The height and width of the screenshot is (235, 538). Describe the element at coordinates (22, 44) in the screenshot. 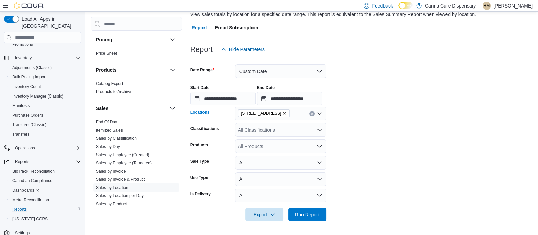

I see `a: Promotions` at that location.